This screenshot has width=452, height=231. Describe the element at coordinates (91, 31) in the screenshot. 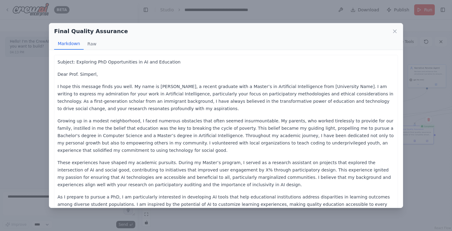

I see `h2: Final Quality Assurance` at that location.